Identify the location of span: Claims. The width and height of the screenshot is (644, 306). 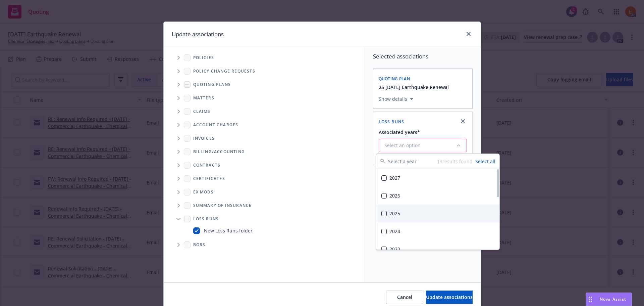
(202, 112).